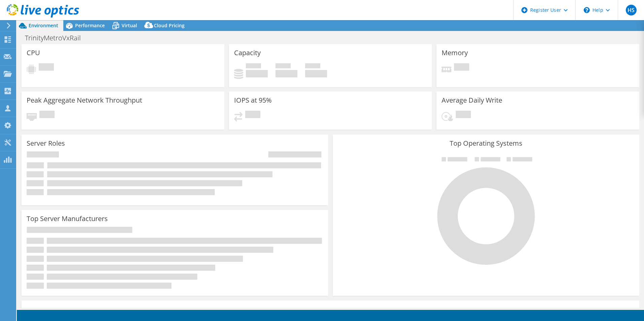 This screenshot has width=644, height=321. I want to click on span: Environment, so click(44, 25).